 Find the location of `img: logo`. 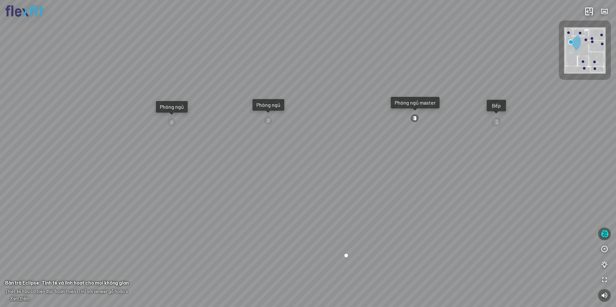

img: logo is located at coordinates (24, 11).